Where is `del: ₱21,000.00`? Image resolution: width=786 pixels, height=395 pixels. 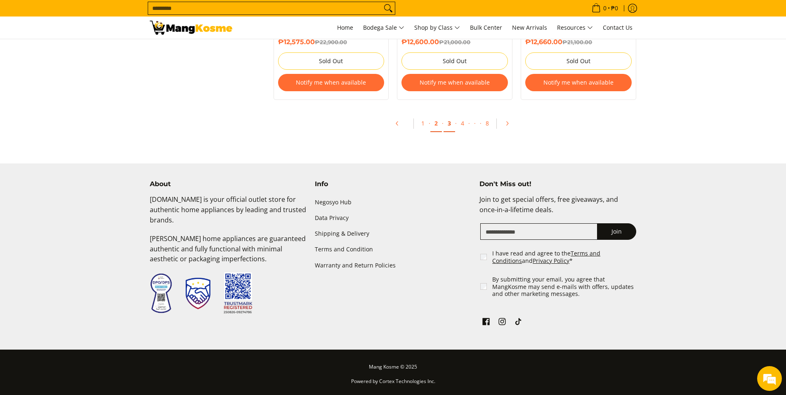
del: ₱21,000.00 is located at coordinates (455, 42).